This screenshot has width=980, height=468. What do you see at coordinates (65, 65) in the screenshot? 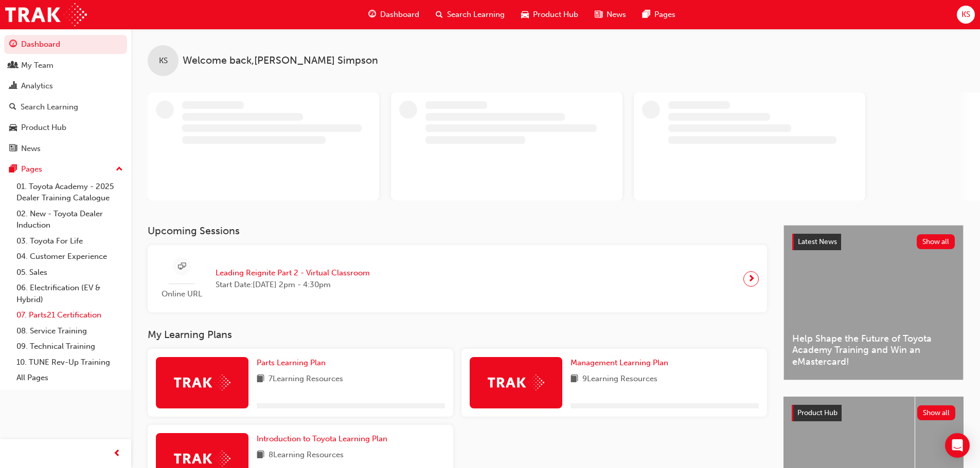
I see `a: My Team` at bounding box center [65, 65].